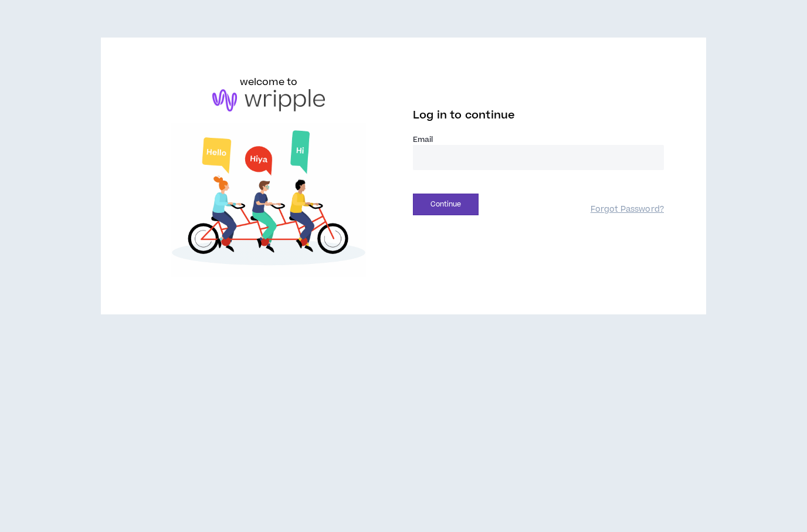 The height and width of the screenshot is (532, 807). Describe the element at coordinates (446, 204) in the screenshot. I see `button: Continue` at that location.